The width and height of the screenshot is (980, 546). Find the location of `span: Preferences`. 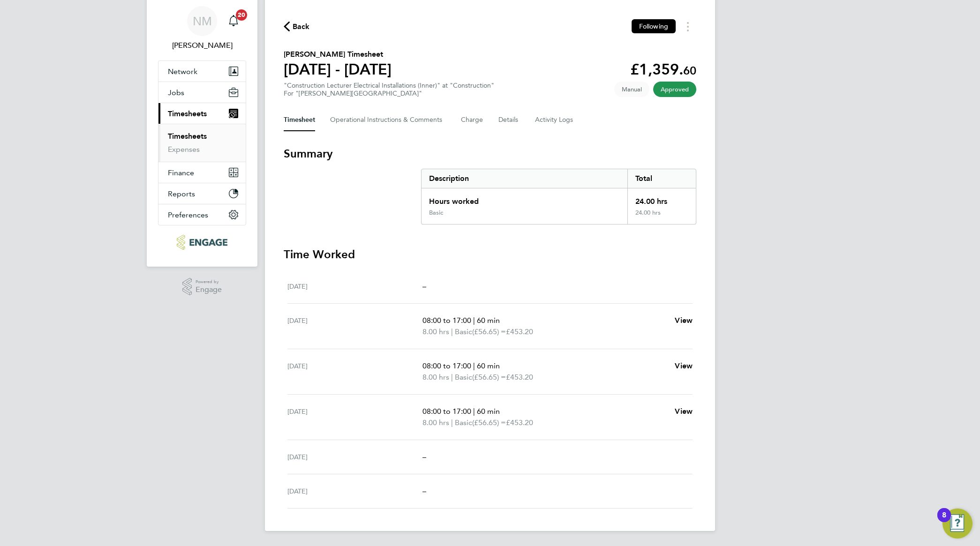

span: Preferences is located at coordinates (188, 214).